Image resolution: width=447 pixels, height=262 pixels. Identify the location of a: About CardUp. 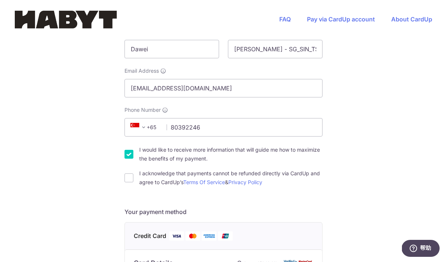
(411, 19).